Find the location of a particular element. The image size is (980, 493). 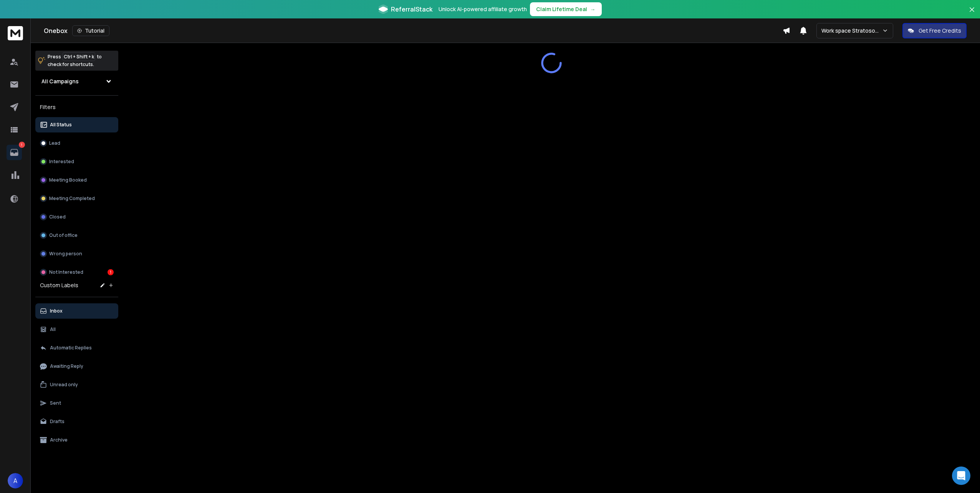

p: Unread only is located at coordinates (64, 385).